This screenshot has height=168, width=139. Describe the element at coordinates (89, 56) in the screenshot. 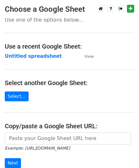

I see `small: View` at that location.